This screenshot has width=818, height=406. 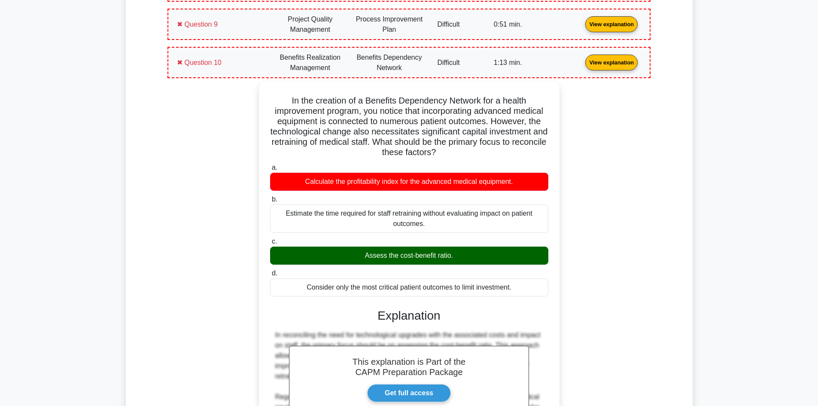 I want to click on span: b., so click(x=274, y=199).